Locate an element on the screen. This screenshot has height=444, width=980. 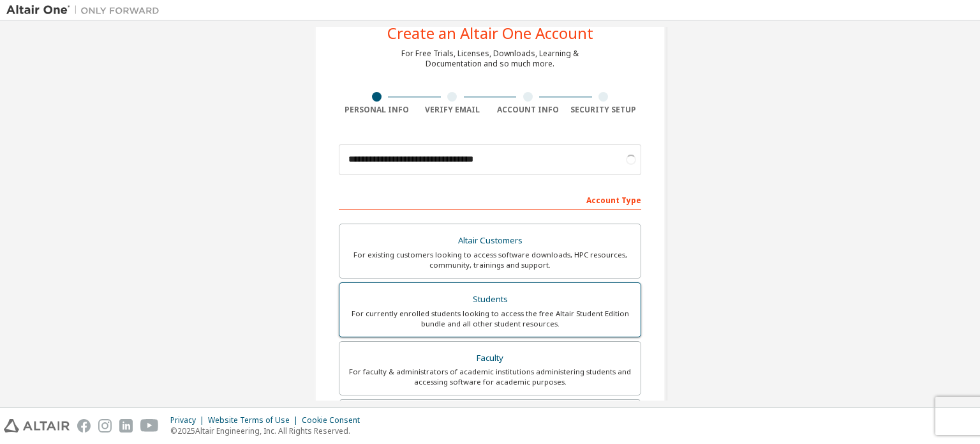
div: Create an Altair One Account is located at coordinates (490, 33).